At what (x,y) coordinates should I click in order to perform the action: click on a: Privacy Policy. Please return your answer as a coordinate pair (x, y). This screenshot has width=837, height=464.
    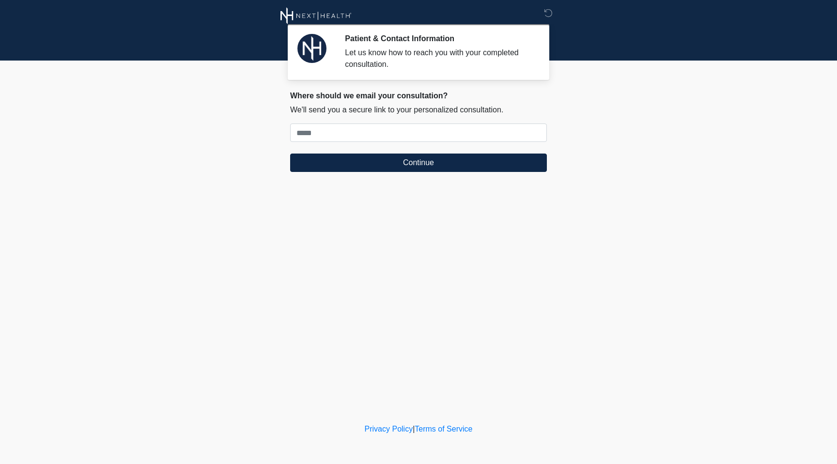
    Looking at the image, I should click on (389, 429).